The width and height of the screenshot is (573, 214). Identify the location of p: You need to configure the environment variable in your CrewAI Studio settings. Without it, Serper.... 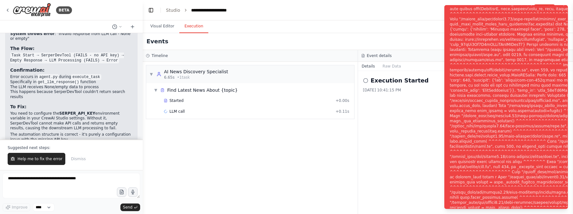
(71, 121).